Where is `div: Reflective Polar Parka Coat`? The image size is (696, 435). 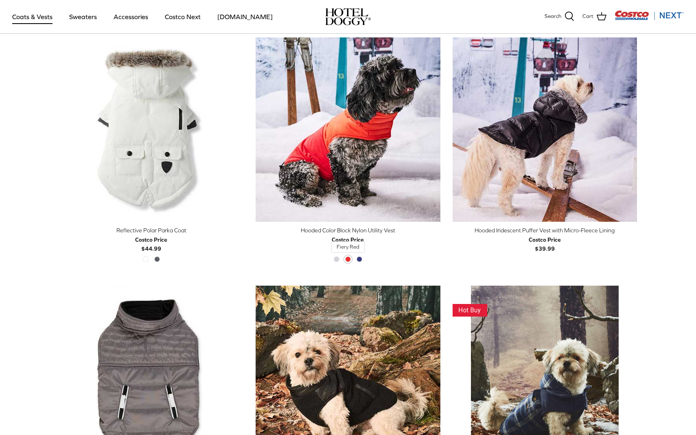
div: Reflective Polar Parka Coat is located at coordinates (151, 230).